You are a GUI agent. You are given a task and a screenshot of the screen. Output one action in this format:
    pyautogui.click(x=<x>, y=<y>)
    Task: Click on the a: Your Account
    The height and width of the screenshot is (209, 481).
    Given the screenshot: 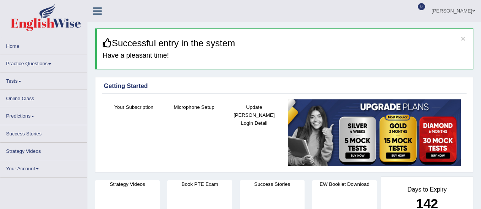 What is the action you would take?
    pyautogui.click(x=44, y=168)
    